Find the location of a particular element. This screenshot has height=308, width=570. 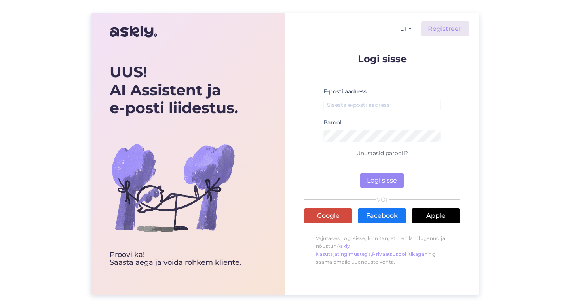

a: Apple is located at coordinates (436, 216).